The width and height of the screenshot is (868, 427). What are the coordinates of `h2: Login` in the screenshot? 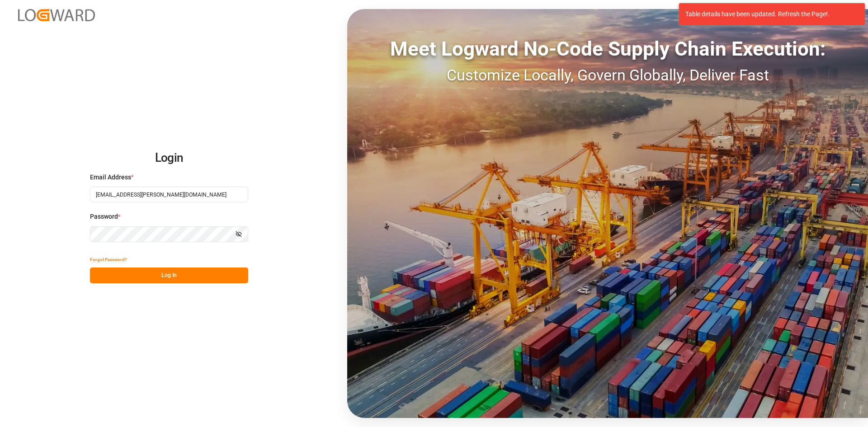 It's located at (169, 158).